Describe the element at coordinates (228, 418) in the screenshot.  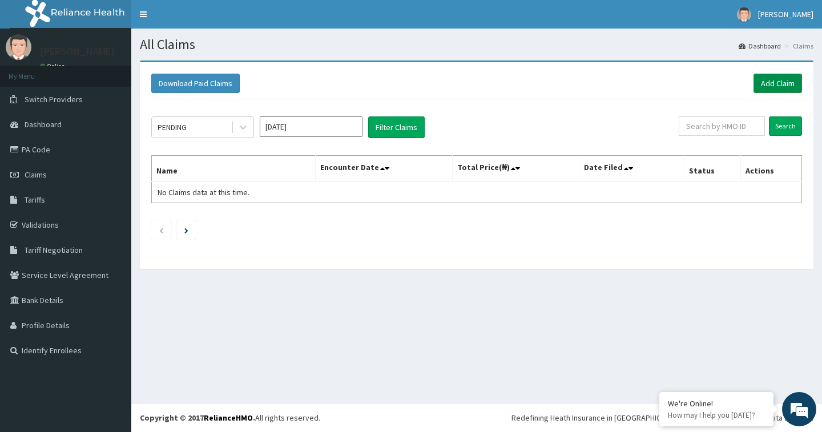
I see `a: RelianceHMO` at that location.